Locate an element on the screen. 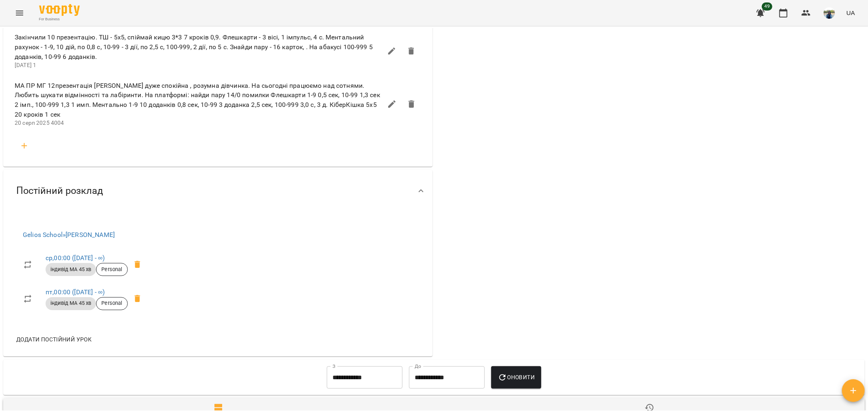 Image resolution: width=868 pixels, height=415 pixels. div: Постійний розклад is located at coordinates (218, 191).